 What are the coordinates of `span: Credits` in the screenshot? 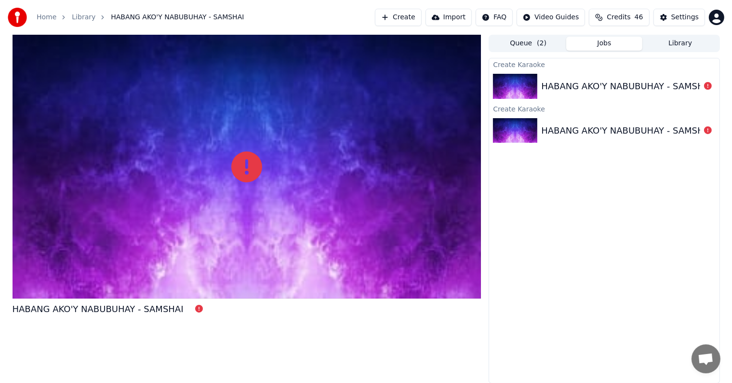 It's located at (618, 17).